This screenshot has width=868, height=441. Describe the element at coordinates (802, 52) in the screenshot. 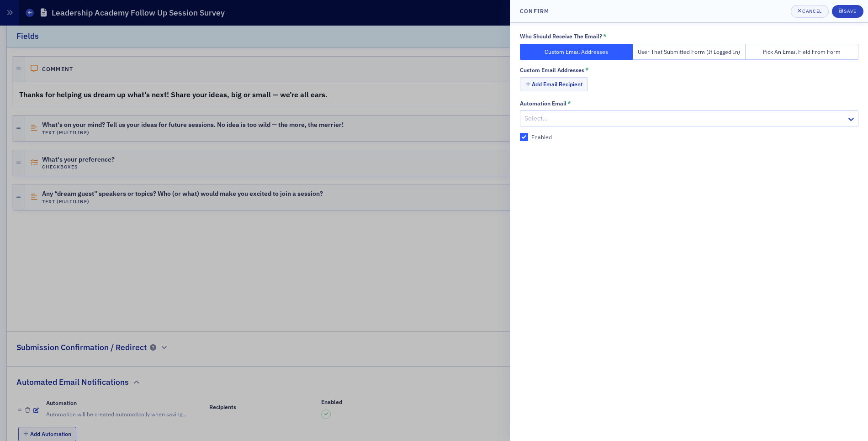

I see `button: Pick an Email Field From Form` at that location.